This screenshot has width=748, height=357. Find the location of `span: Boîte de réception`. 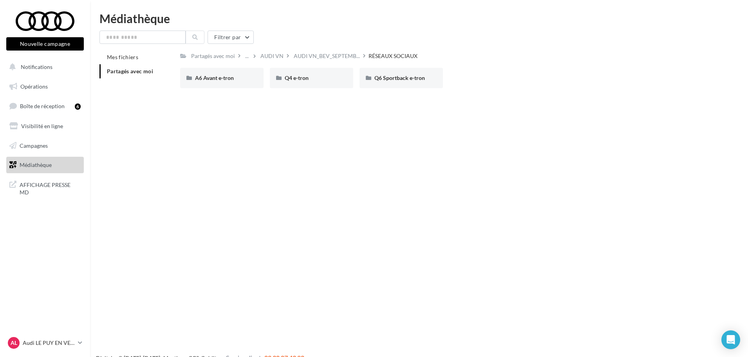

span: Boîte de réception is located at coordinates (42, 106).